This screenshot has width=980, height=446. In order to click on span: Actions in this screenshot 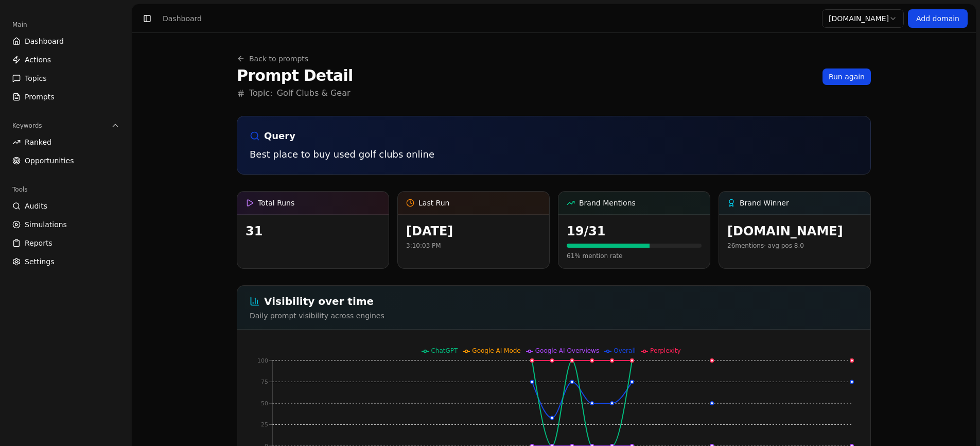, I will do `click(37, 60)`.